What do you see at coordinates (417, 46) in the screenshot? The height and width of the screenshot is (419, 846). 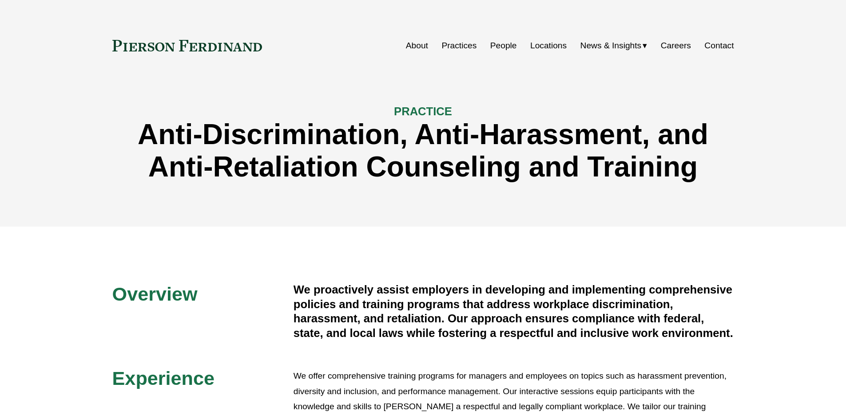 I see `a: About` at bounding box center [417, 46].